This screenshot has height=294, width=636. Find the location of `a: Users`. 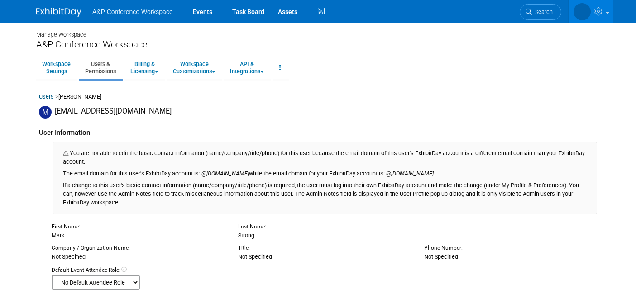

a: Users is located at coordinates (46, 96).